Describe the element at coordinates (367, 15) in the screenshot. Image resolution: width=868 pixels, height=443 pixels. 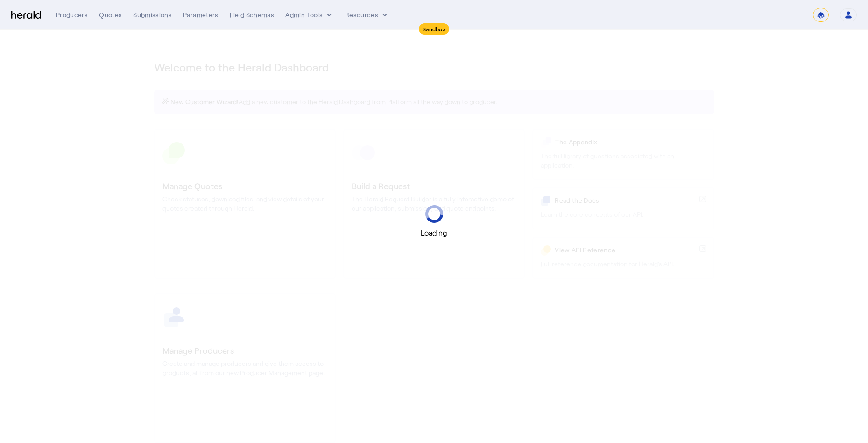
I see `button: Resources dropdown menu` at that location.